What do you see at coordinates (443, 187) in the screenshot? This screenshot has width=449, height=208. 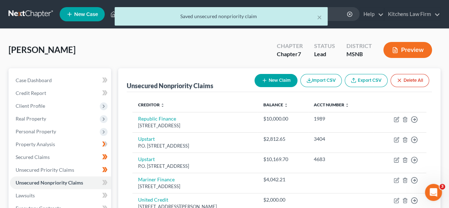 I see `span: 3` at bounding box center [443, 187].